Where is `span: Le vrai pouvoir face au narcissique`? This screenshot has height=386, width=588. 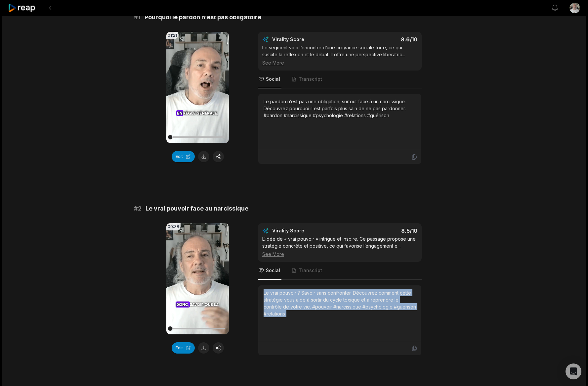 span: Le vrai pouvoir face au narcissique is located at coordinates (197, 208).